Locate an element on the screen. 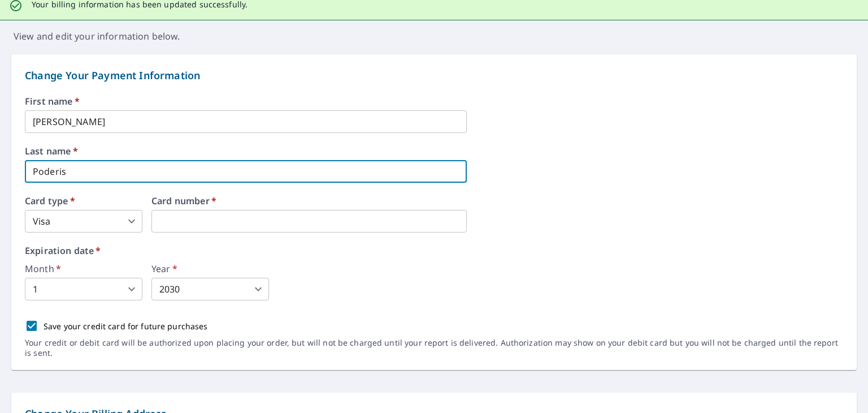 Image resolution: width=868 pixels, height=413 pixels. label: Expiration date is located at coordinates (434, 250).